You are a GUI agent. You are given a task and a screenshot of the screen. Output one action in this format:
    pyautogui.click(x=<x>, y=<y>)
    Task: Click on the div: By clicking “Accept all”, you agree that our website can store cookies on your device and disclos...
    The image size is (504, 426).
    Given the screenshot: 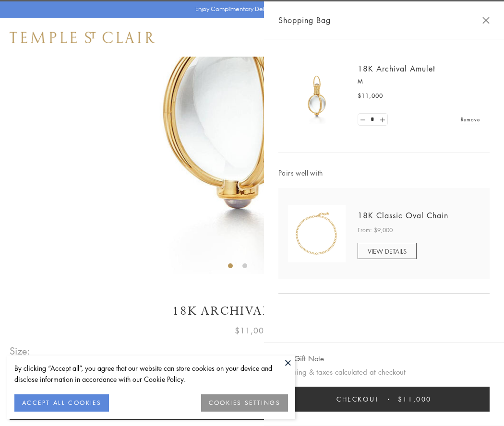 What is the action you would take?
    pyautogui.click(x=151, y=374)
    